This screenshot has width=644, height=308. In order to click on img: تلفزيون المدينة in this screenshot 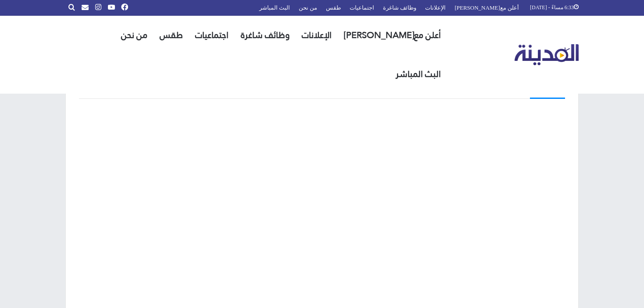, I will do `click(546, 55)`.